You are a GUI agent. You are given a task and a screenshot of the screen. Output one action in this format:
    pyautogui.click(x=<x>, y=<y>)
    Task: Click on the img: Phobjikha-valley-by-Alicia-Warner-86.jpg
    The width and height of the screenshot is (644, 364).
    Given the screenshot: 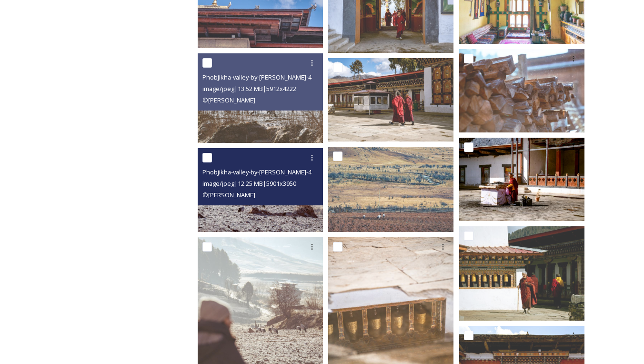 What is the action you would take?
    pyautogui.click(x=521, y=179)
    